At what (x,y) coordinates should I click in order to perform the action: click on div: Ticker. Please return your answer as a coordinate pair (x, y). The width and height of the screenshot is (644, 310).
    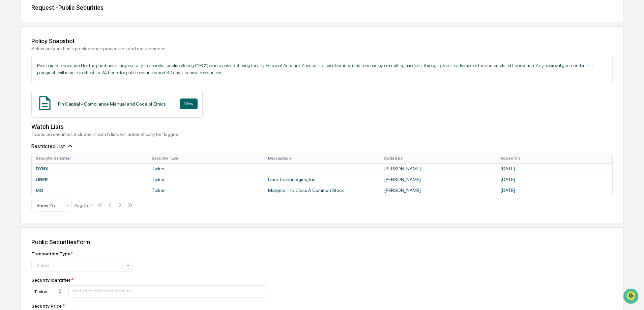
    Looking at the image, I should click on (48, 292).